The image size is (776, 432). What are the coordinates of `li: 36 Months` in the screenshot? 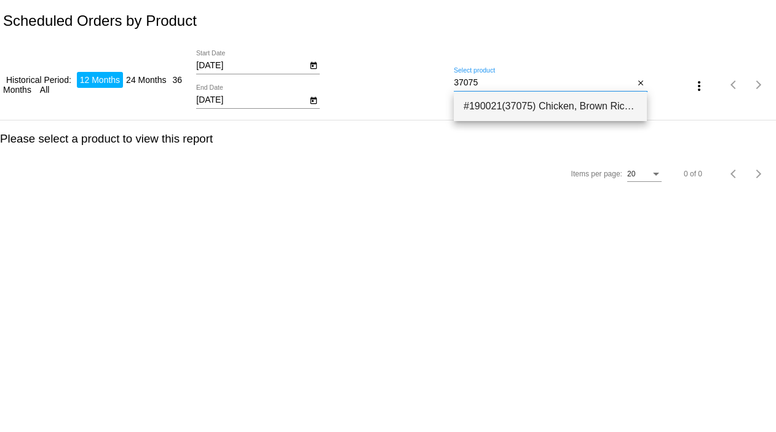 It's located at (92, 85).